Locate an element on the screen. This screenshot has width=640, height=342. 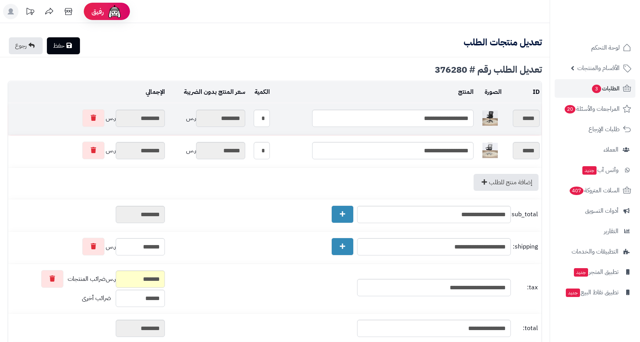
a: السلات المتروكة407 is located at coordinates (595, 190).